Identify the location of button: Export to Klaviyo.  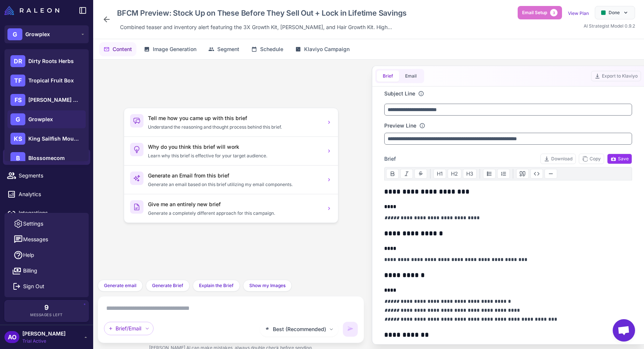
(616, 76).